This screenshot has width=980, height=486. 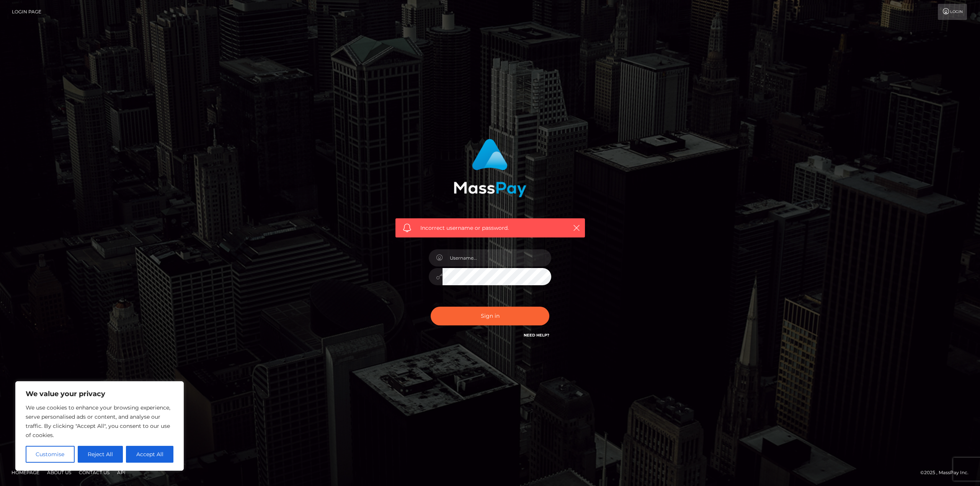 What do you see at coordinates (50, 454) in the screenshot?
I see `button: Customise` at bounding box center [50, 454].